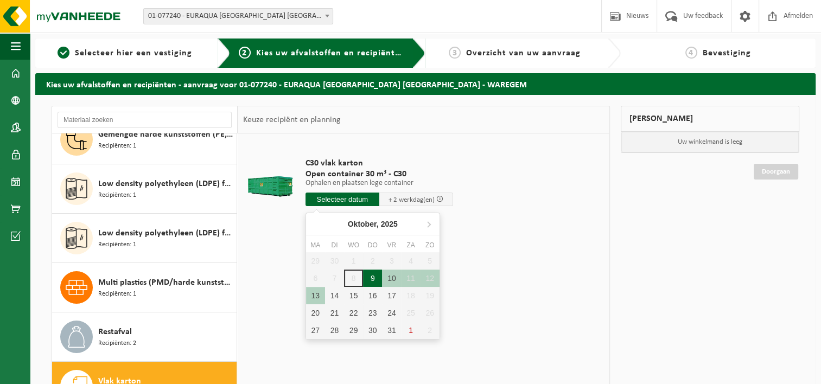 This screenshot has height=384, width=821. I want to click on span: 1, so click(63, 53).